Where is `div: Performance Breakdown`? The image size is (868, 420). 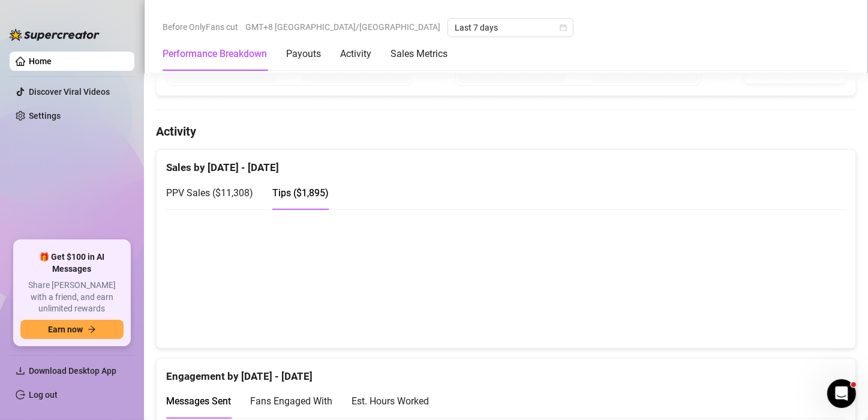
div: Performance Breakdown is located at coordinates (215, 54).